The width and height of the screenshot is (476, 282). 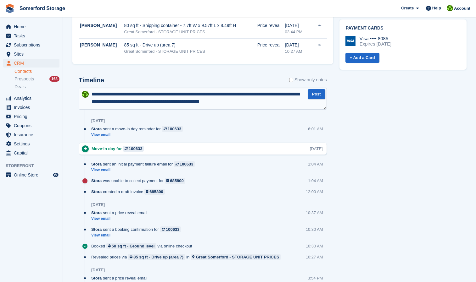 What do you see at coordinates (314, 213) in the screenshot?
I see `div: 10:37 AM` at bounding box center [314, 213].